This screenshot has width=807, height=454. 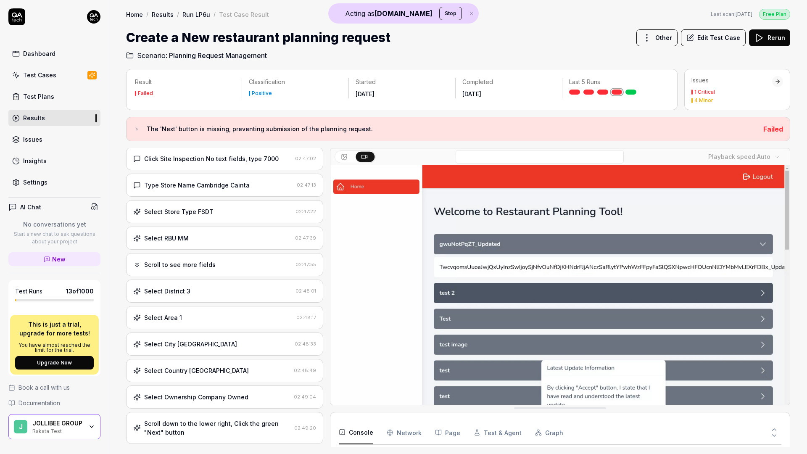 What do you see at coordinates (197, 185) in the screenshot?
I see `div: Type Store Name Cambridge Cainta` at bounding box center [197, 185].